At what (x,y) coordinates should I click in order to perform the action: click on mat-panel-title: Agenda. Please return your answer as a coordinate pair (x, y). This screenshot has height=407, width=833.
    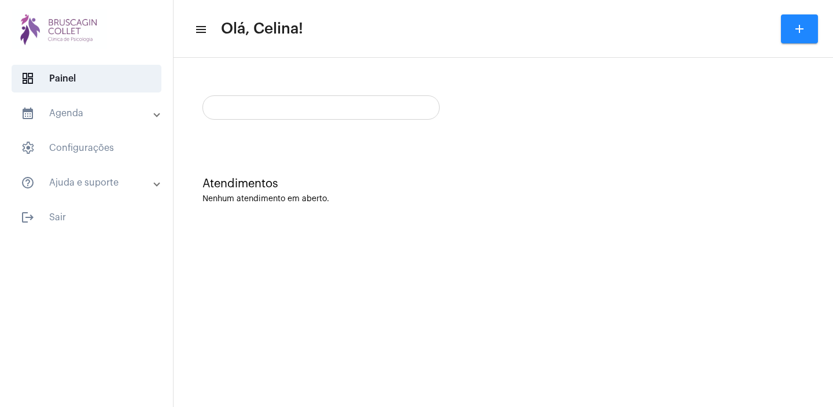
    Looking at the image, I should click on (87, 113).